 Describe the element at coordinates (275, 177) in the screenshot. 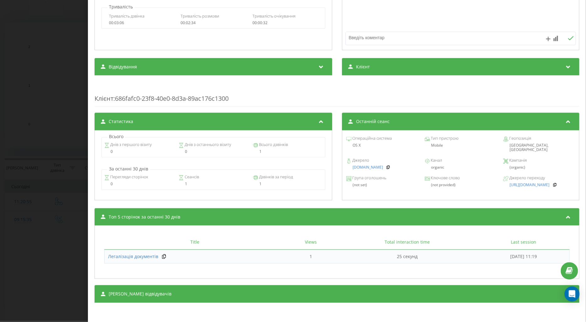

I see `span: Дзвінків за період` at that location.